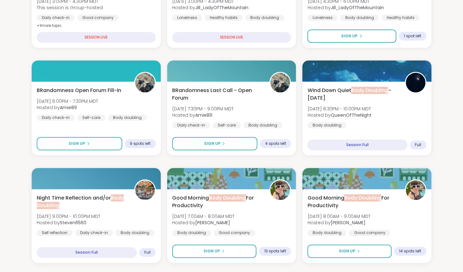 The width and height of the screenshot is (463, 272). I want to click on span: 1 spot left, so click(412, 36).